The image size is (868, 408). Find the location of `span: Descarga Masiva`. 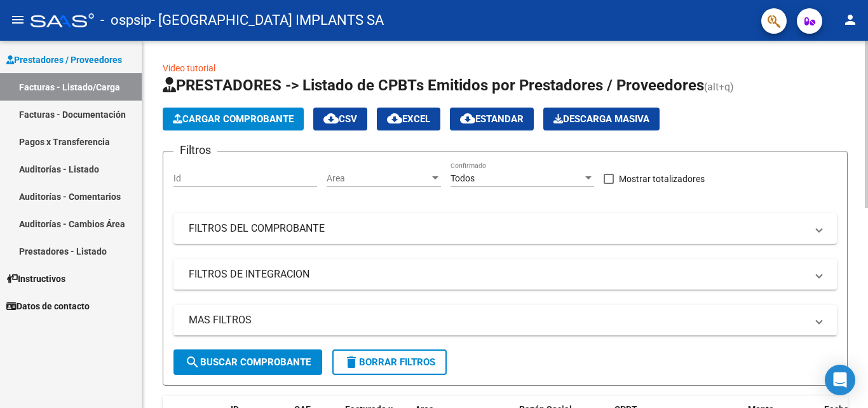

span: Descarga Masiva is located at coordinates (601, 119).